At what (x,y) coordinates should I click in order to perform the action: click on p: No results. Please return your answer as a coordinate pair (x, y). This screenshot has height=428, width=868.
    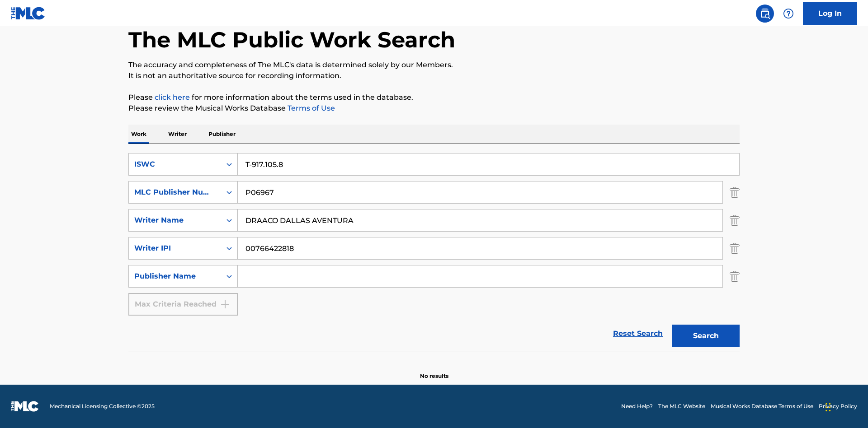
    Looking at the image, I should click on (434, 371).